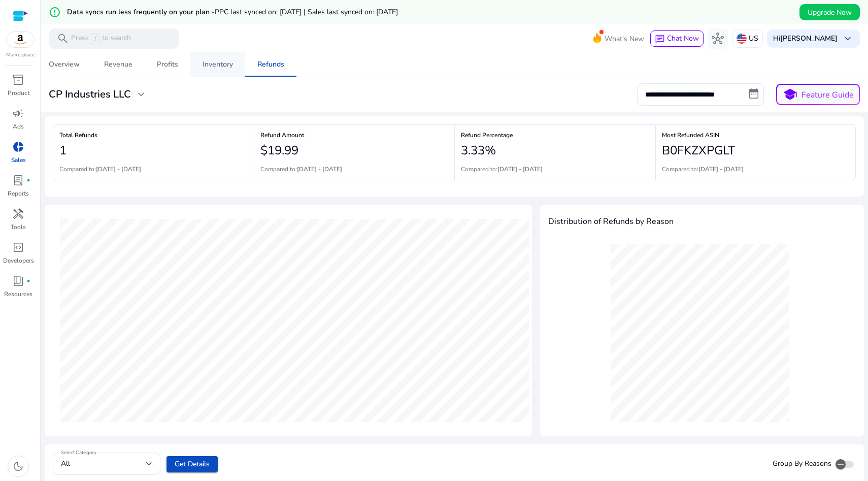  I want to click on p: Tools, so click(18, 227).